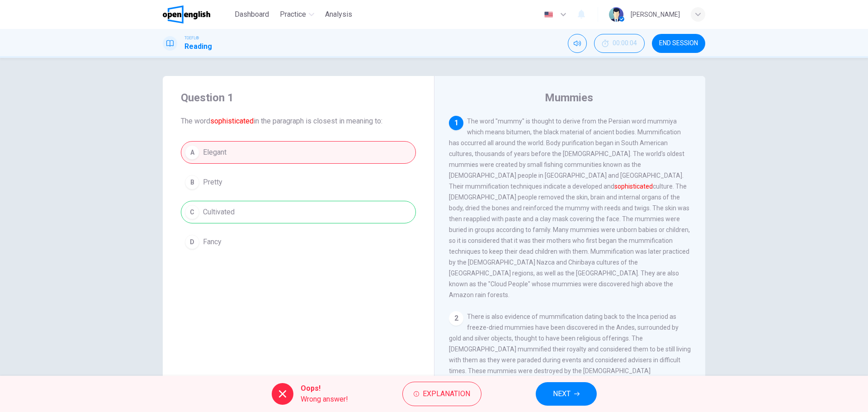 Image resolution: width=868 pixels, height=412 pixels. I want to click on span: The word in the paragraph is closest in meaning to:, so click(298, 121).